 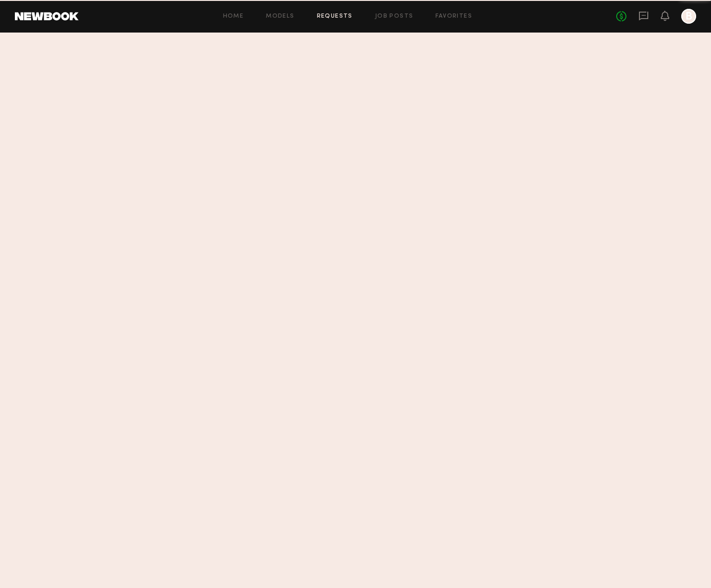 What do you see at coordinates (280, 16) in the screenshot?
I see `a: Models` at bounding box center [280, 16].